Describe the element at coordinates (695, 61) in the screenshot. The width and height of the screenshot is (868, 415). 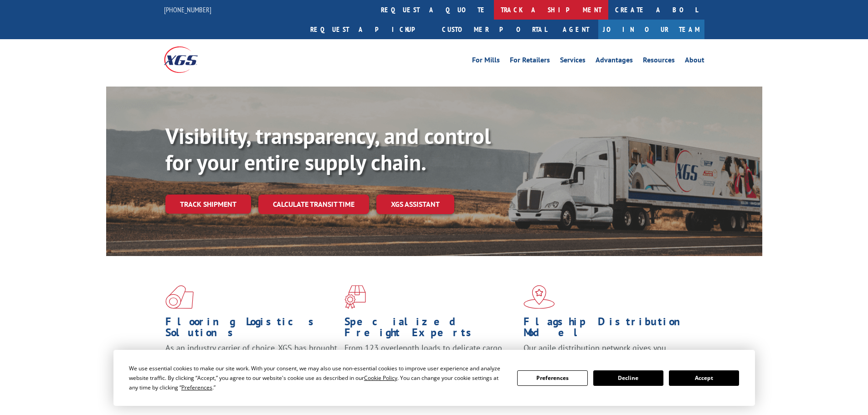
I see `a: About` at that location.